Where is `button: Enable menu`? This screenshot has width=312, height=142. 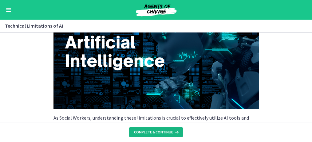 button: Enable menu is located at coordinates (9, 10).